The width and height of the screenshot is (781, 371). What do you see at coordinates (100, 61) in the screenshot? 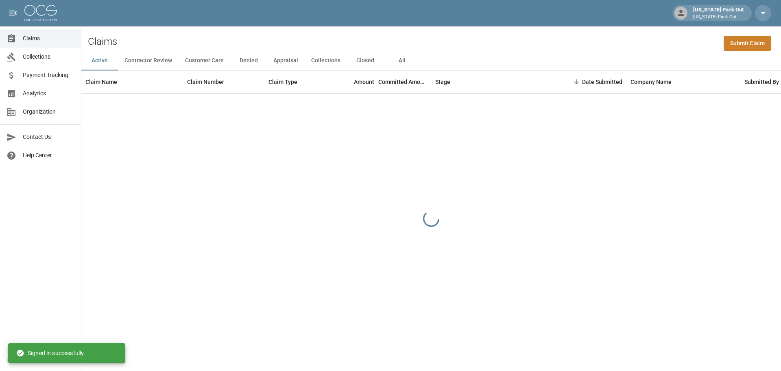
I see `button: Active` at bounding box center [100, 61].